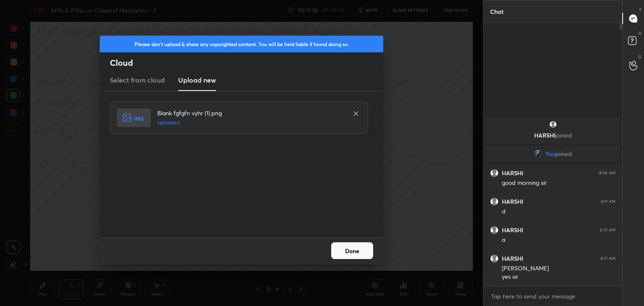  What do you see at coordinates (497, 11) in the screenshot?
I see `p: Chat` at bounding box center [497, 11].